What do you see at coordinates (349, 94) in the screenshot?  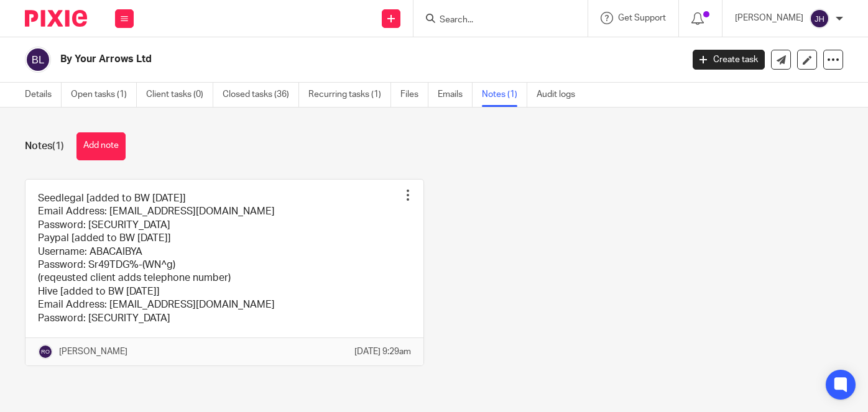 I see `a: Recurring tasks (1)` at bounding box center [349, 94].